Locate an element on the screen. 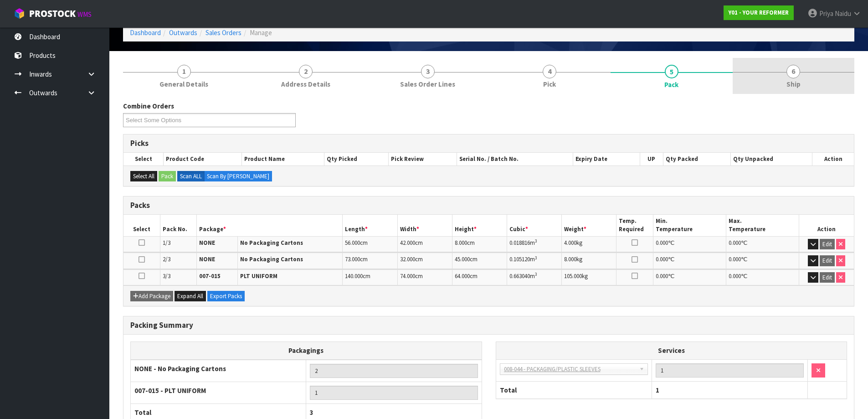 This screenshot has height=419, width=868. span: Pack is located at coordinates (671, 85).